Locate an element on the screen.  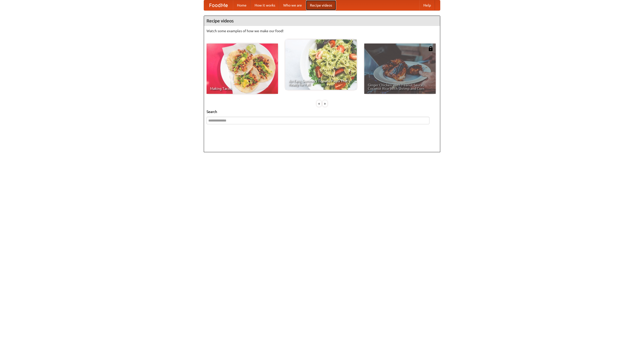
p: Watch some examples of how we make our food! is located at coordinates (322, 31).